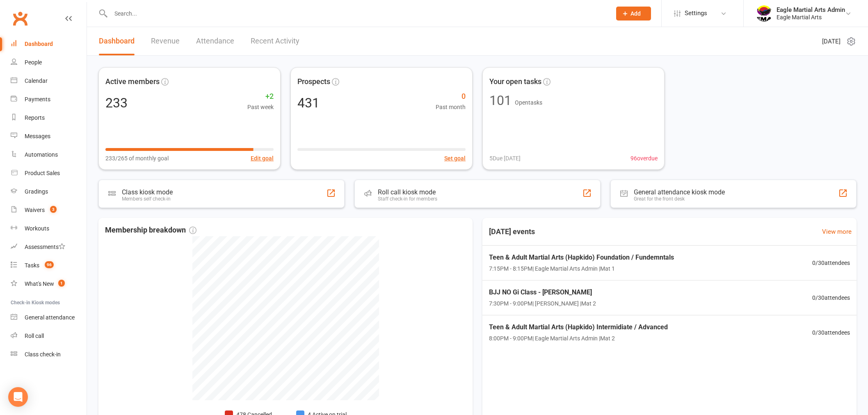 The image size is (868, 415). Describe the element at coordinates (314, 81) in the screenshot. I see `span: Prospects` at that location.